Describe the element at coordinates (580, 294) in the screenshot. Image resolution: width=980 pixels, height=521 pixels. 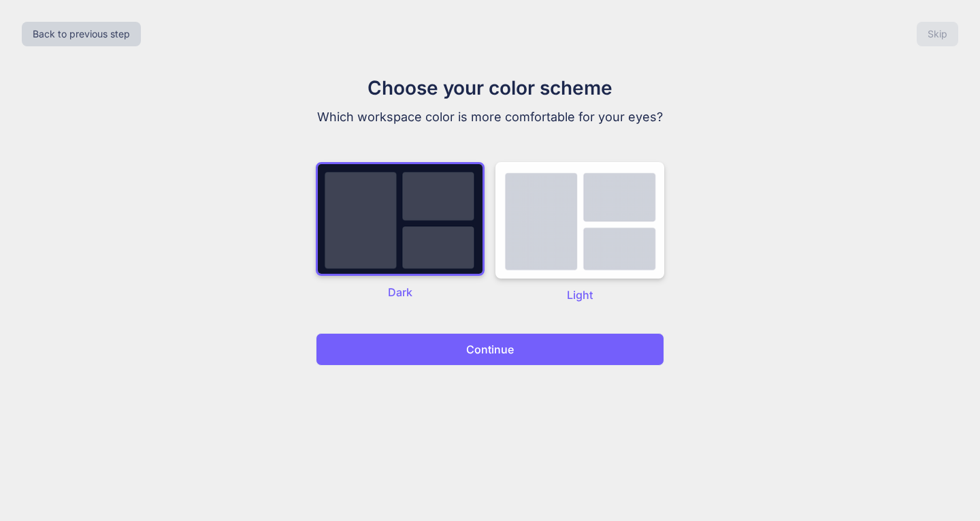
I see `p: Light` at that location.